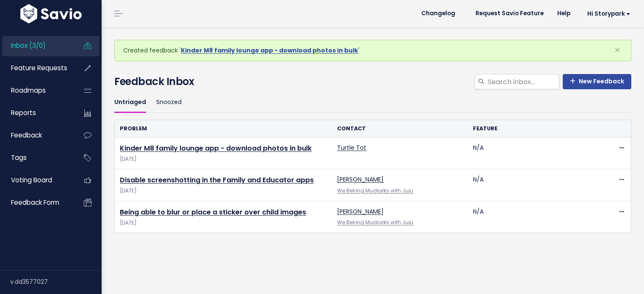 The height and width of the screenshot is (294, 644). Describe the element at coordinates (618, 50) in the screenshot. I see `button: Close` at that location.